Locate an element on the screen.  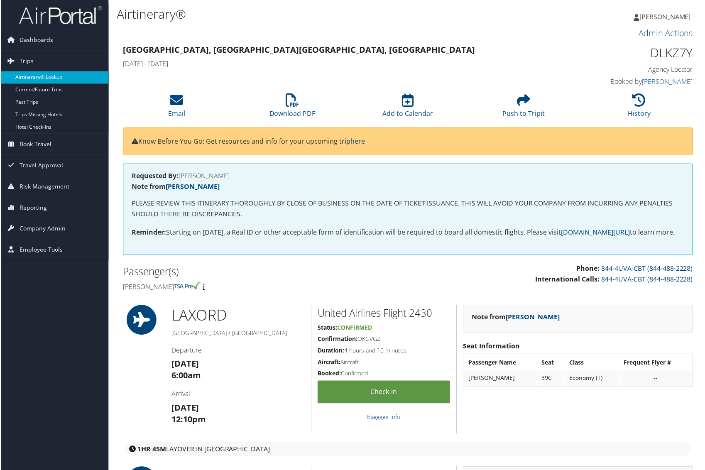
h5: Aircraft is located at coordinates (384, 363).